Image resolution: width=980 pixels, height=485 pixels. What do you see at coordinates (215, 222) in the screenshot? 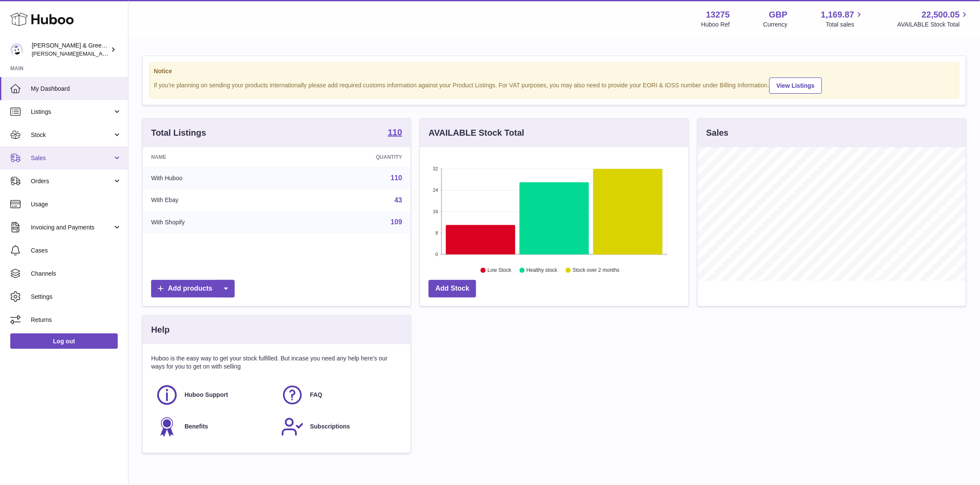
I see `td: With Shopify` at bounding box center [215, 222].